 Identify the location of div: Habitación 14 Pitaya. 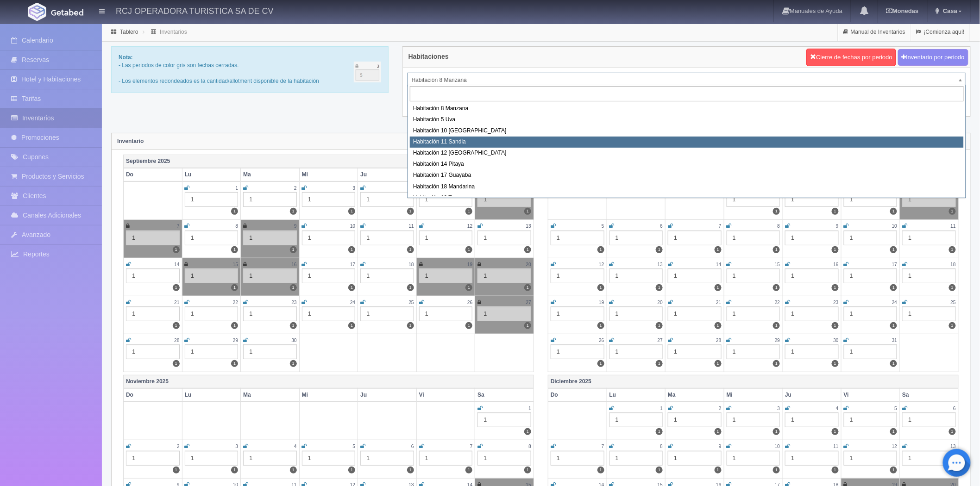
(687, 164).